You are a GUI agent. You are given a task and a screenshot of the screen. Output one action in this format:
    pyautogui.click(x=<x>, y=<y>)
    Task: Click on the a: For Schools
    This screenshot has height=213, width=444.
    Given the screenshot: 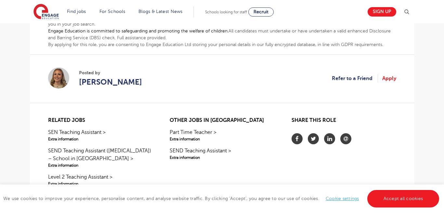 What is the action you would take?
    pyautogui.click(x=112, y=11)
    